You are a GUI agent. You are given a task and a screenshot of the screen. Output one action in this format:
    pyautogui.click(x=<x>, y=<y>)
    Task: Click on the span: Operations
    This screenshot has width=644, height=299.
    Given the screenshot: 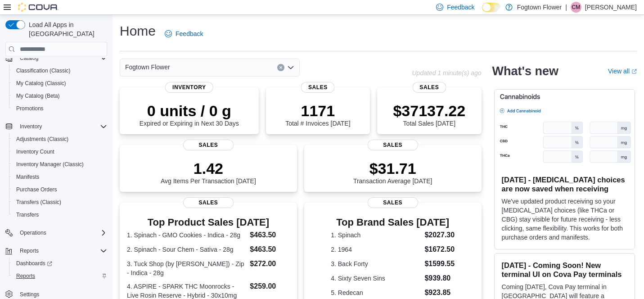 What is the action you would take?
    pyautogui.click(x=62, y=233)
    